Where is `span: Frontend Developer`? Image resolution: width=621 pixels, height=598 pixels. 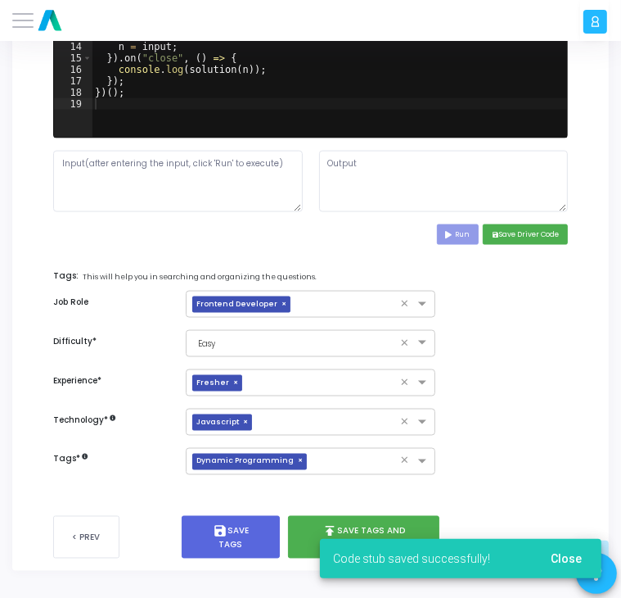
span: Frontend Developer is located at coordinates (237, 305).